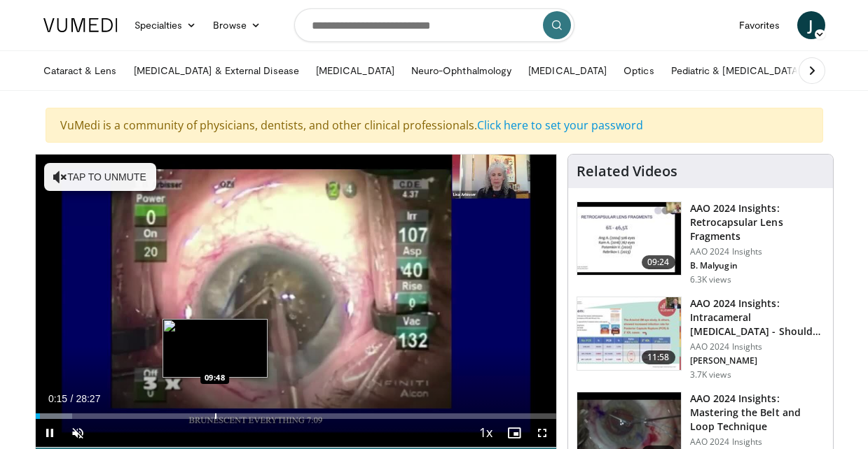 The image size is (868, 449). What do you see at coordinates (296, 301) in the screenshot?
I see `video-js: Video Player` at bounding box center [296, 301].